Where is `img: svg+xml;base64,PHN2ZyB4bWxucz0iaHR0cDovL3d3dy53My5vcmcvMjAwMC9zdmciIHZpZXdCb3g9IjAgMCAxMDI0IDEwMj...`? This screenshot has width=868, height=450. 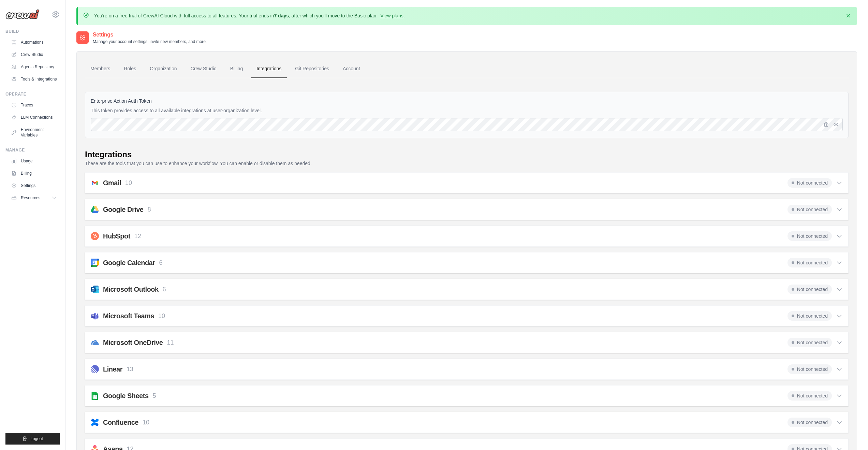 img: svg+xml;base64,PHN2ZyB4bWxucz0iaHR0cDovL3d3dy53My5vcmcvMjAwMC9zdmciIHZpZXdCb3g9IjAgMCAxMDI0IDEwMj... is located at coordinates (95, 236).